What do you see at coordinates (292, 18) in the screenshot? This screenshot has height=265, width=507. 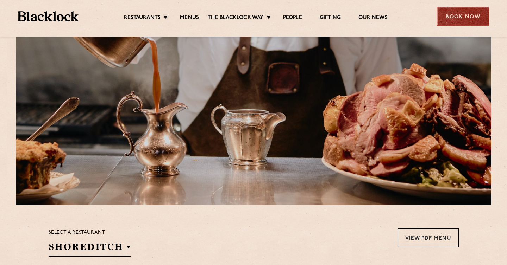 I see `a: People` at bounding box center [292, 18].